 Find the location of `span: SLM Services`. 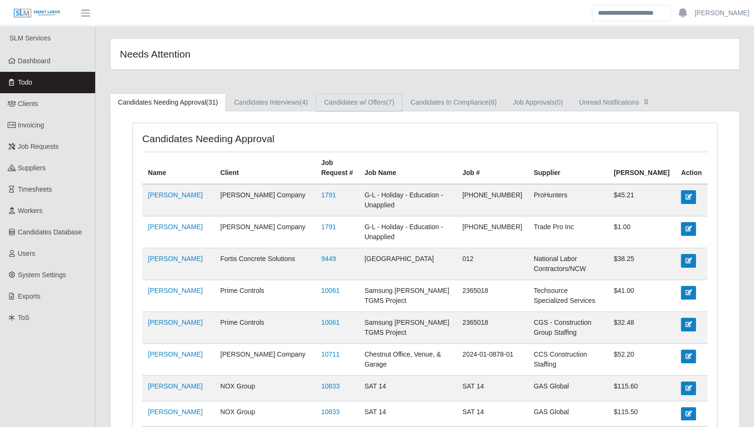

span: SLM Services is located at coordinates (30, 38).